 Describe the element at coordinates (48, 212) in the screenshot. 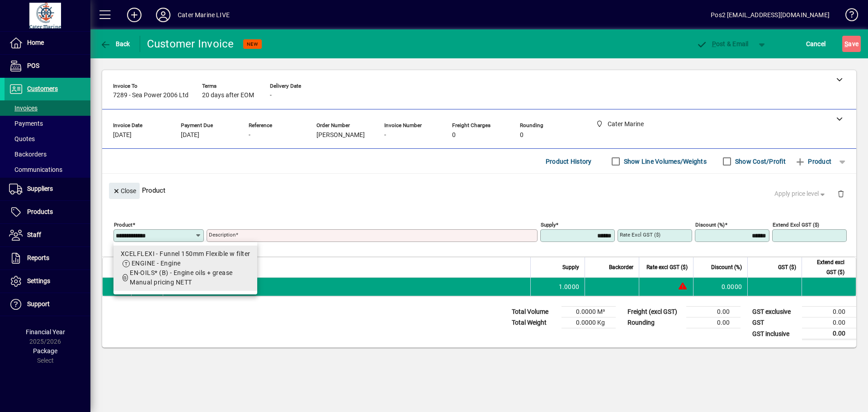

I see `a: Products` at that location.